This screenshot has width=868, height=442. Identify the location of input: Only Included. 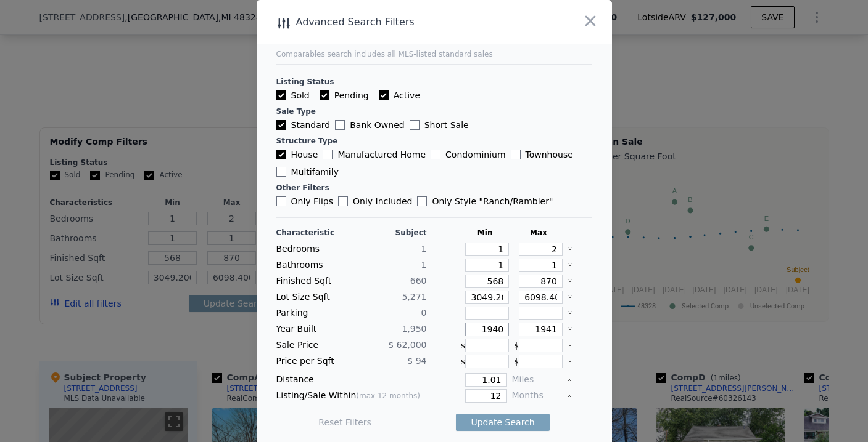
(343, 202).